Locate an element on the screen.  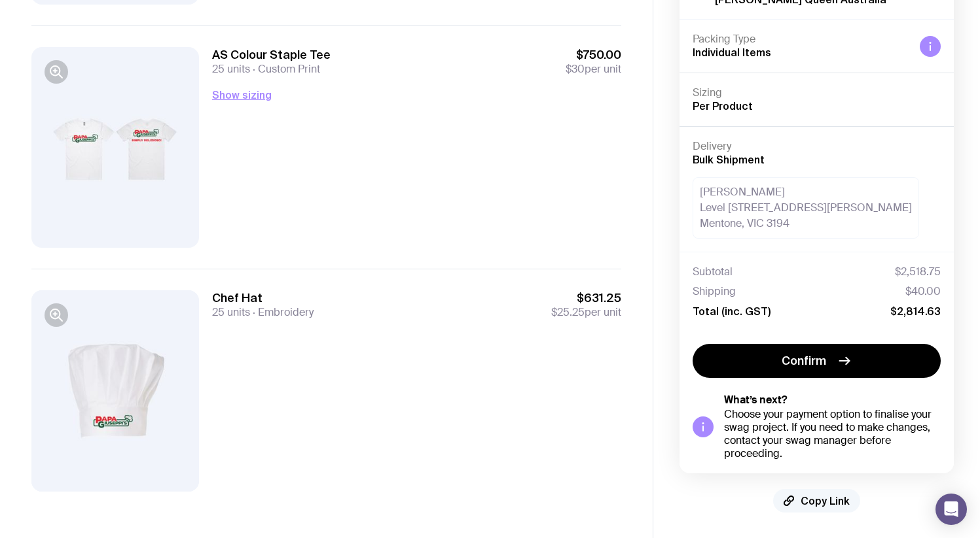
span: $40.00 is located at coordinates (922, 291).